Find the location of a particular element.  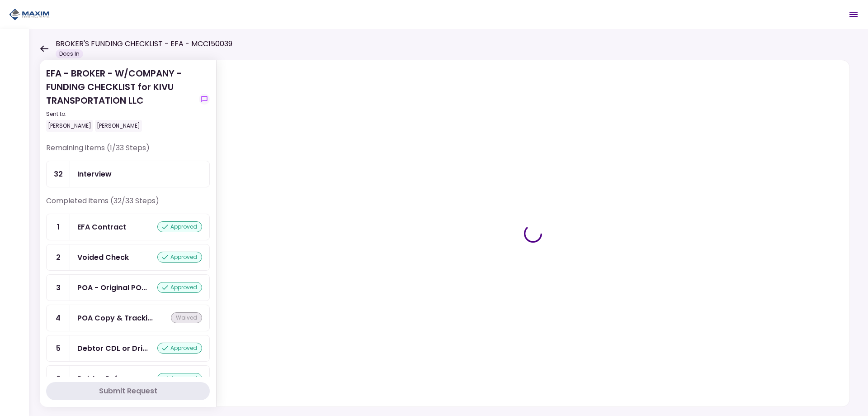

div: 1 is located at coordinates (59, 226).